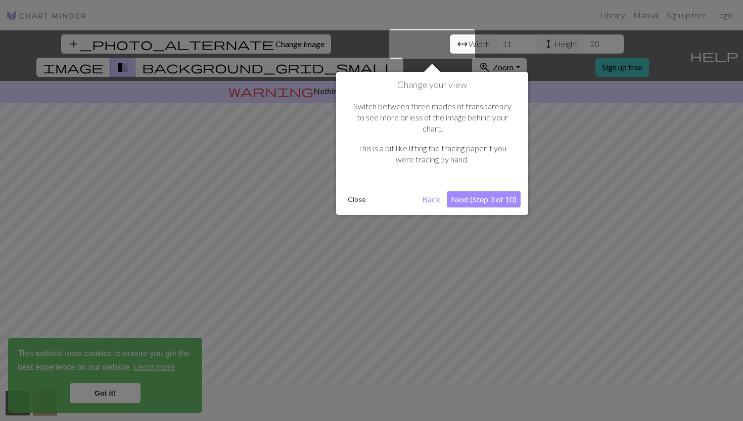  I want to click on button: Close, so click(357, 199).